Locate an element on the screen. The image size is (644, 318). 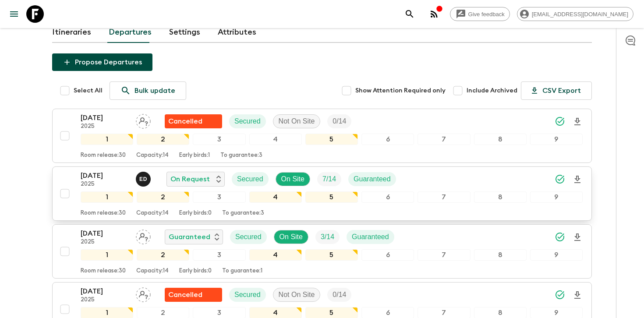
span: Select All is located at coordinates (88, 90).